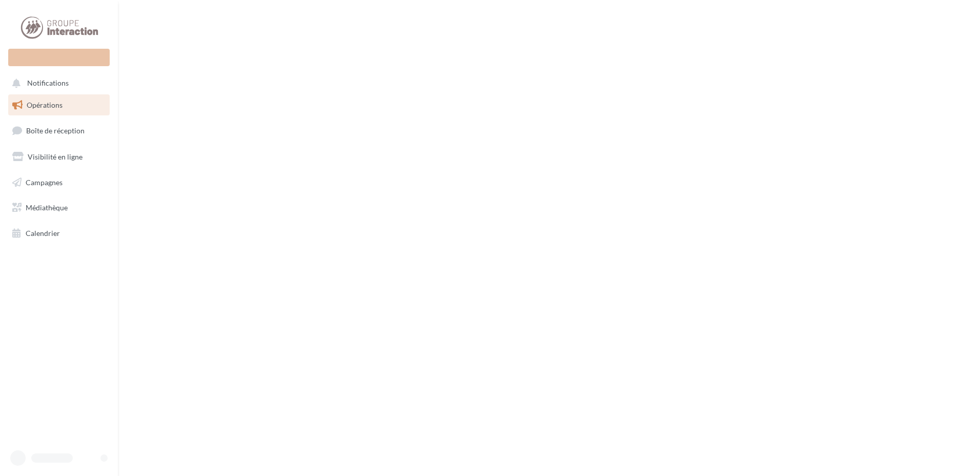 The width and height of the screenshot is (980, 476). What do you see at coordinates (55, 157) in the screenshot?
I see `span: Visibilité en ligne` at bounding box center [55, 157].